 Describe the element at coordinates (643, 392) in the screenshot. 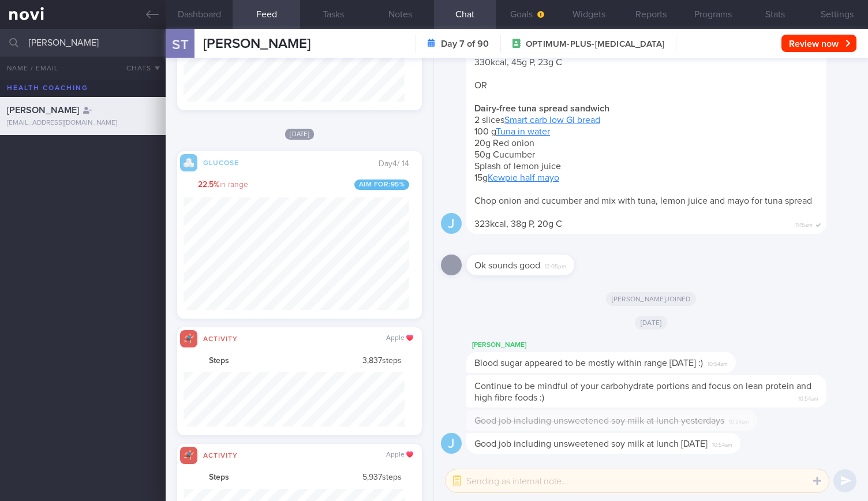

I see `span: Continue to be mindful of your carbohydrate portions and focus on lean protein and high fibre foo...` at that location.